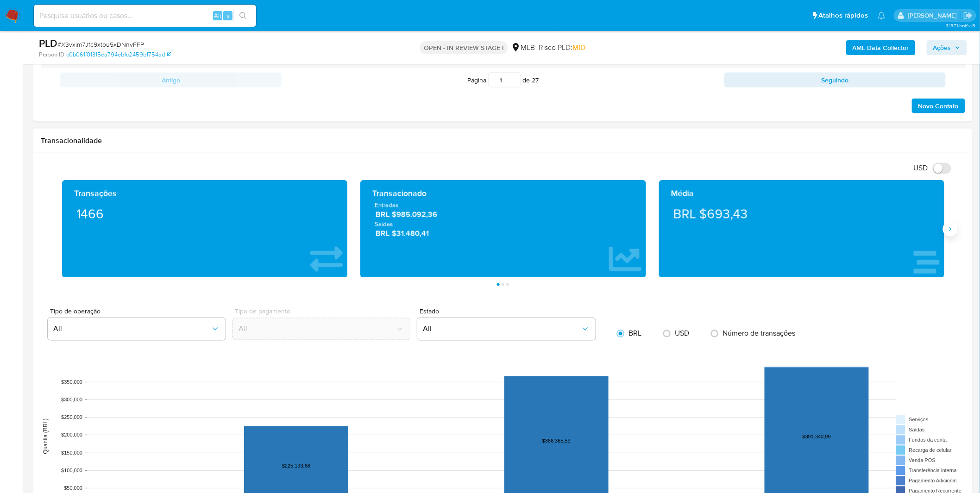  What do you see at coordinates (880, 48) in the screenshot?
I see `b: AML Data Collector` at bounding box center [880, 48].